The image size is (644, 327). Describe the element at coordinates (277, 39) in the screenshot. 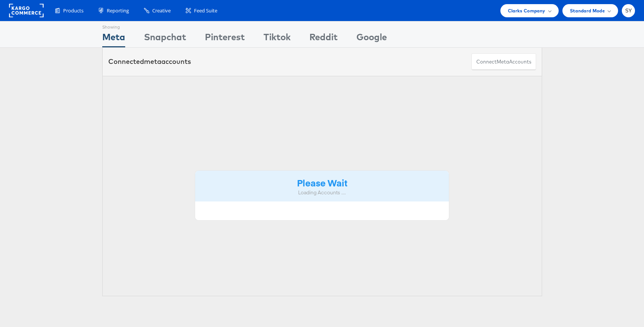

I see `div: Tiktok` at that location.